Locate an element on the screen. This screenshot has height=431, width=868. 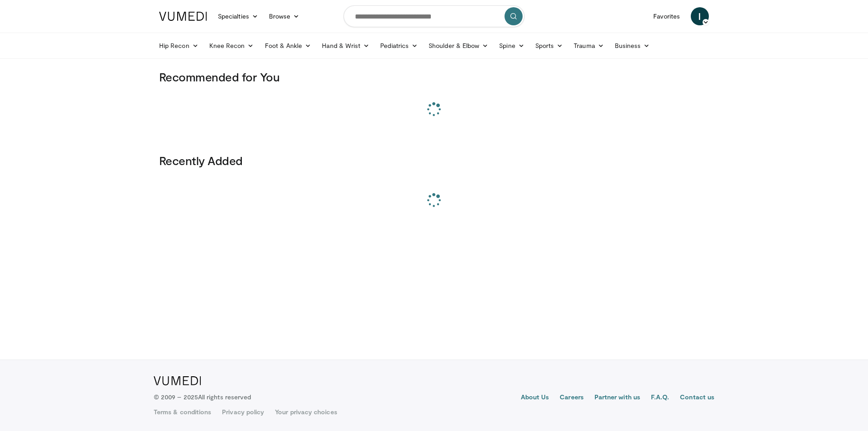
a: Terms & conditions is located at coordinates (182, 411).